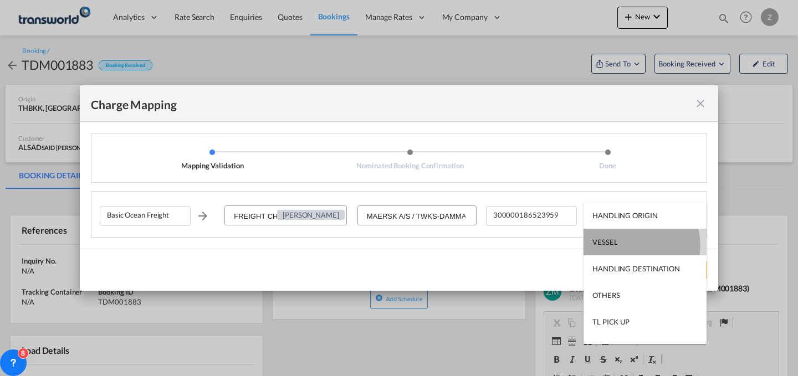 The width and height of the screenshot is (798, 376). I want to click on div: HANDLING ORIGIN, so click(625, 216).